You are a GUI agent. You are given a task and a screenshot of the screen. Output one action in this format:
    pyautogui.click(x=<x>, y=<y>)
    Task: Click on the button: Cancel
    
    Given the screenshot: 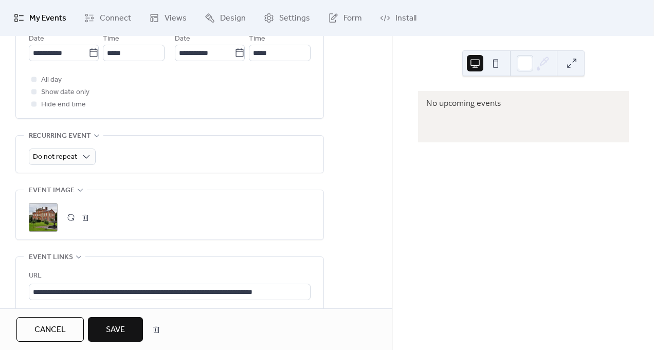 What is the action you would take?
    pyautogui.click(x=50, y=330)
    